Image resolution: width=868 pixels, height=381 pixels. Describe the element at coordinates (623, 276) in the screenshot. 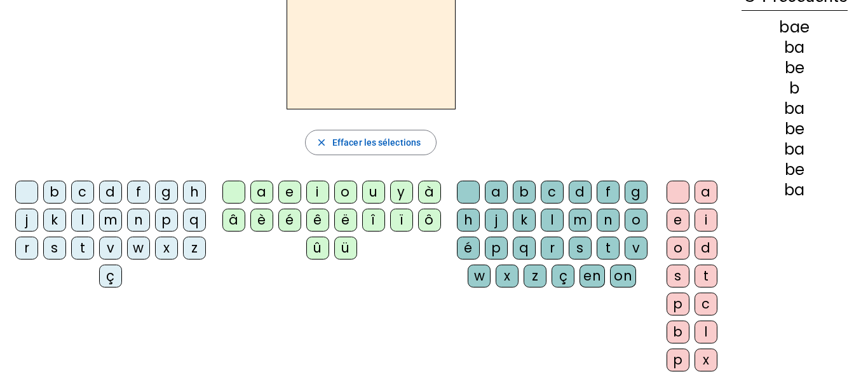

I see `div: on` at that location.